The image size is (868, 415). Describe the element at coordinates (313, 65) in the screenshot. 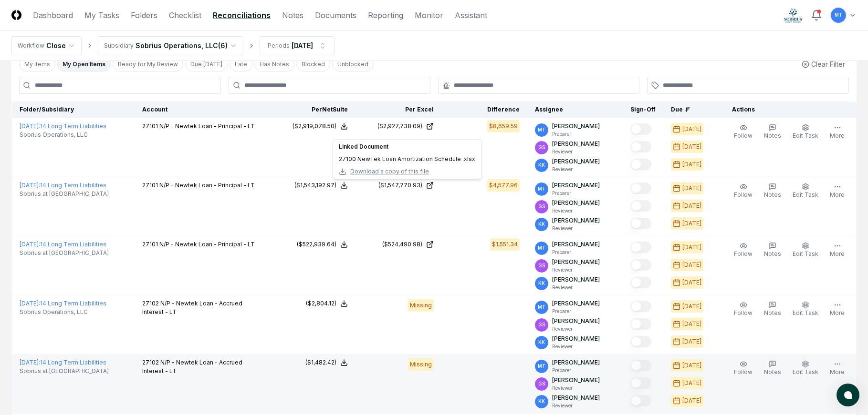

I see `button: Blocked` at that location.